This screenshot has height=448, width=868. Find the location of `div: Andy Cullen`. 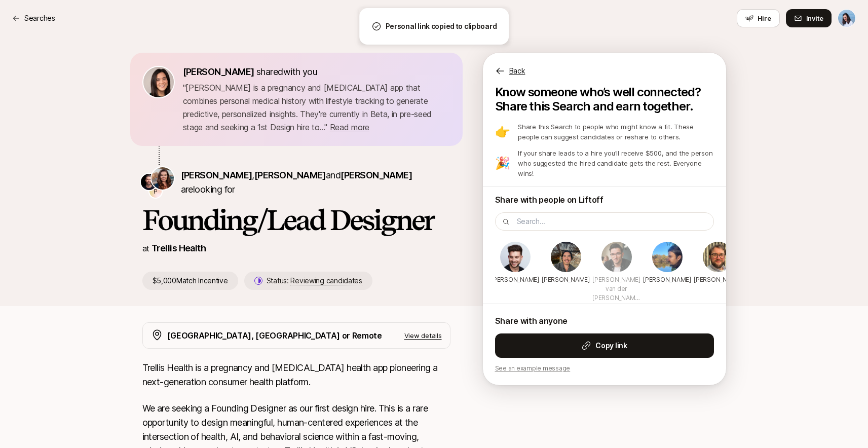

div: Andy Cullen is located at coordinates (515, 263).